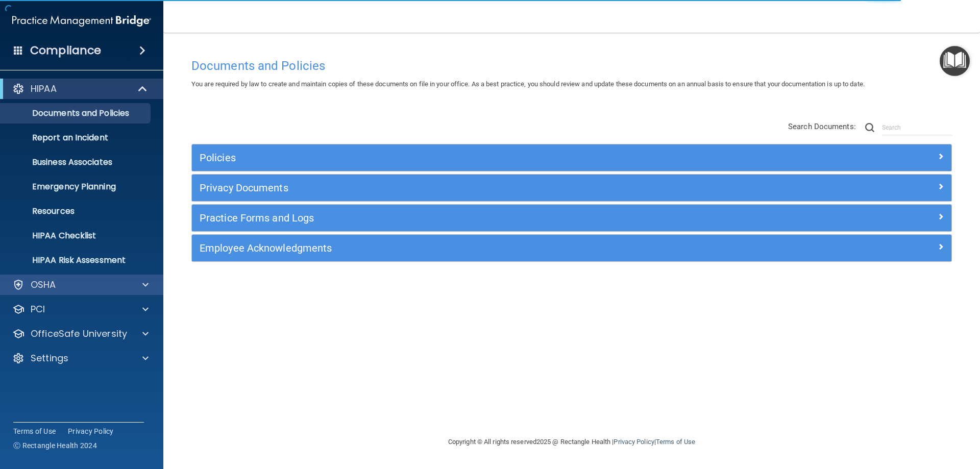 This screenshot has height=469, width=980. I want to click on h5: Privacy Documents, so click(477, 188).